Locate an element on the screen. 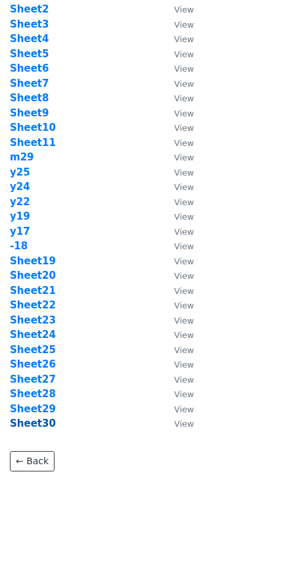 The image size is (297, 576). strong: Sheet10 is located at coordinates (33, 127).